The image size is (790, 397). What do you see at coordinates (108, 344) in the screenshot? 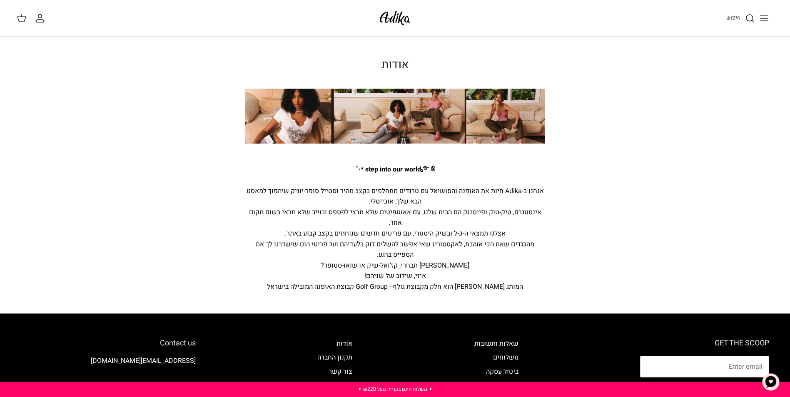
I see `h6: Contact us` at bounding box center [108, 344].